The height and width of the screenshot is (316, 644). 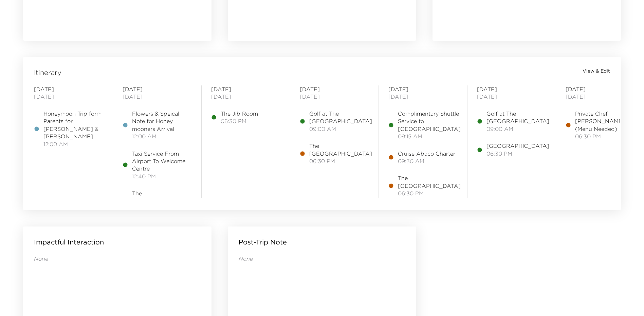 I want to click on span: 09:15 AM, so click(x=429, y=136).